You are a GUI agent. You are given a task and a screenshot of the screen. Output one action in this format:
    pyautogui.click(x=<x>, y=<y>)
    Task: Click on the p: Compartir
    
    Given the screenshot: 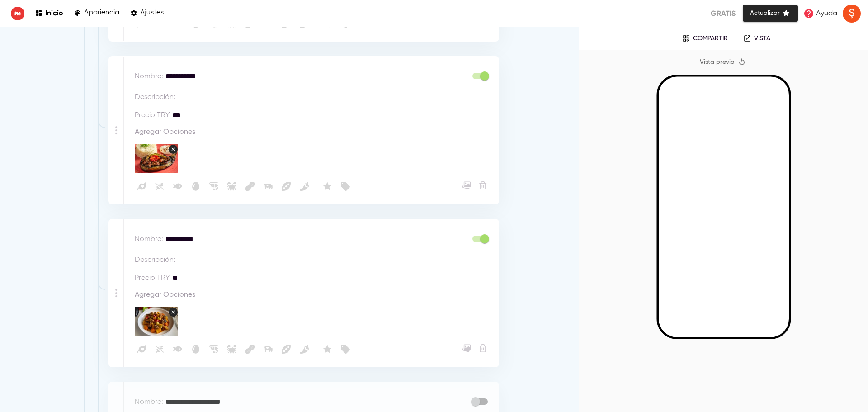 What is the action you would take?
    pyautogui.click(x=710, y=39)
    